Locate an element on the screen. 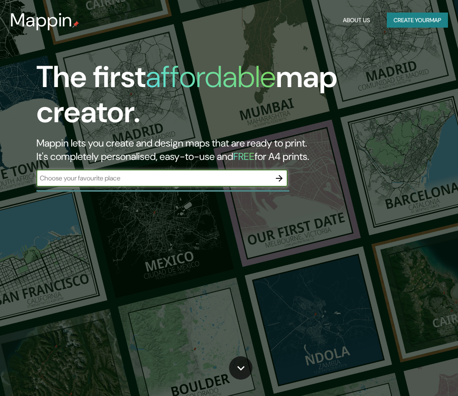 This screenshot has width=458, height=396. button: Create yourmap is located at coordinates (418, 20).